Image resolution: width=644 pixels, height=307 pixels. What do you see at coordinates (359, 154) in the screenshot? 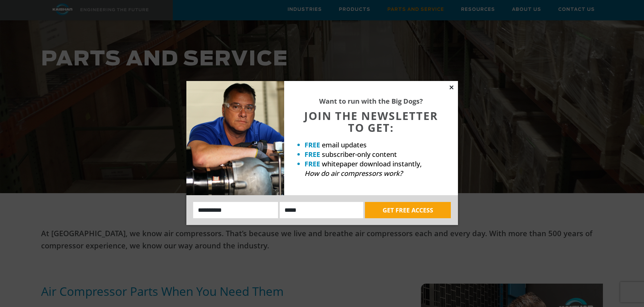
I see `span: subscriber-only content` at bounding box center [359, 154].